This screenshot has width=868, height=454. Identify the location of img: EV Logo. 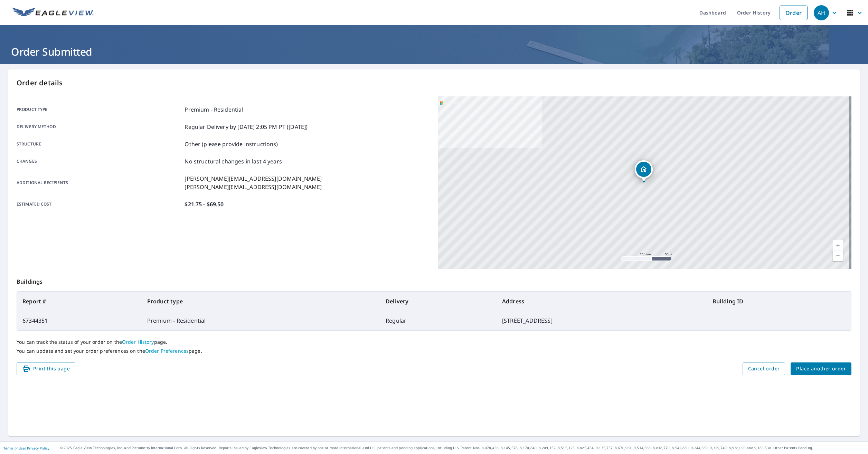
(53, 13).